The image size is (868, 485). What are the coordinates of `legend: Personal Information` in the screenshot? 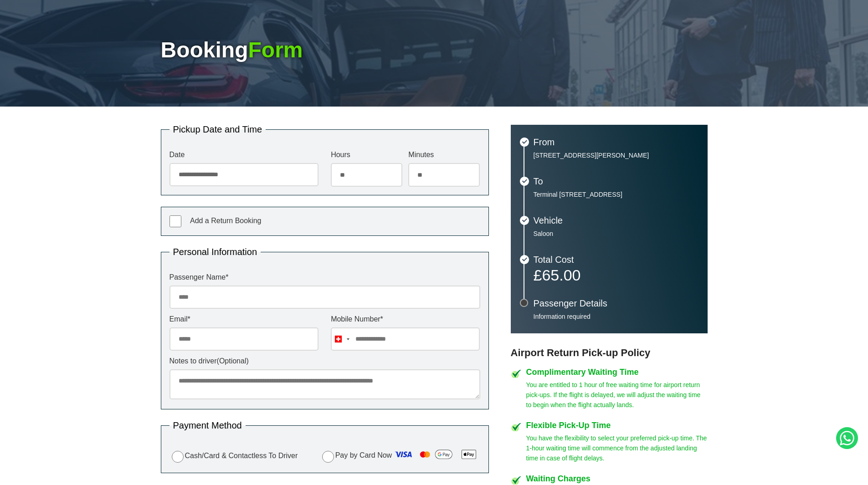 It's located at (215, 252).